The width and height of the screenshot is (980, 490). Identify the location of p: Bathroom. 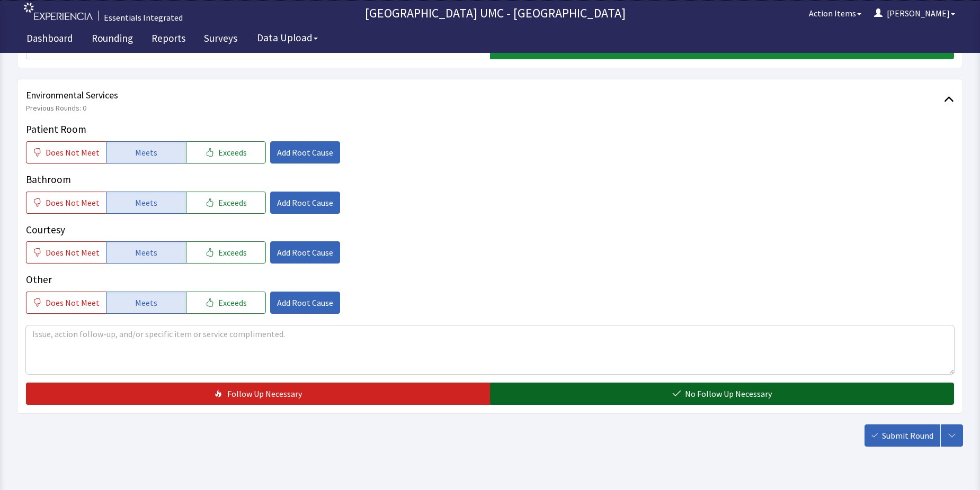
(490, 179).